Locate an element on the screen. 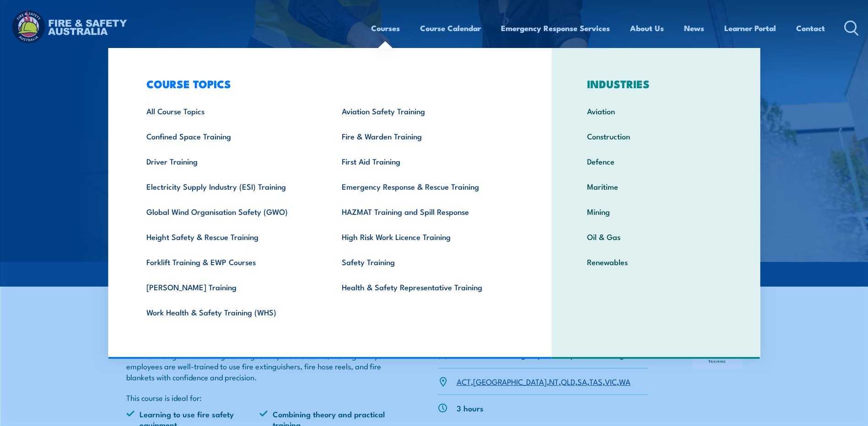 Image resolution: width=868 pixels, height=426 pixels. a: QLD is located at coordinates (568, 381).